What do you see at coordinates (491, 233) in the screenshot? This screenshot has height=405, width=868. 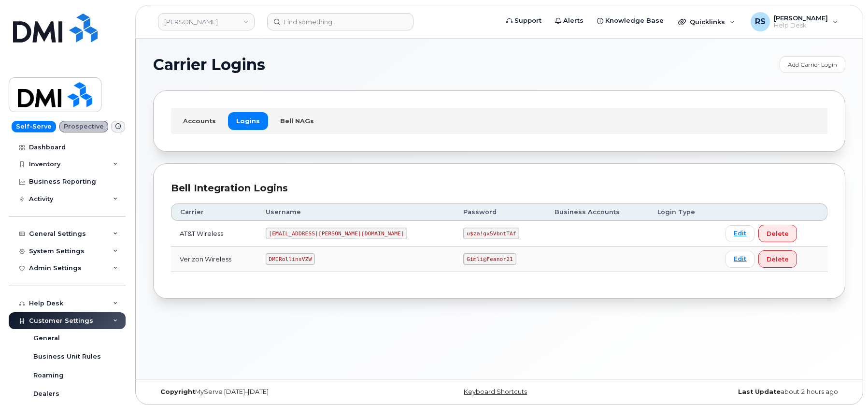 I see `code: u$za!gx5VbntTAf` at bounding box center [491, 233].